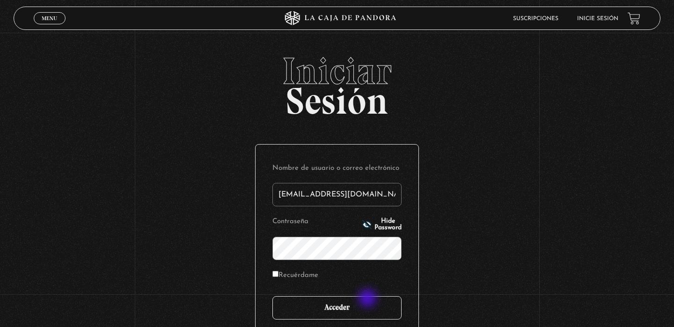 Image resolution: width=674 pixels, height=327 pixels. What do you see at coordinates (634, 18) in the screenshot?
I see `a: View your shopping cart` at bounding box center [634, 18].